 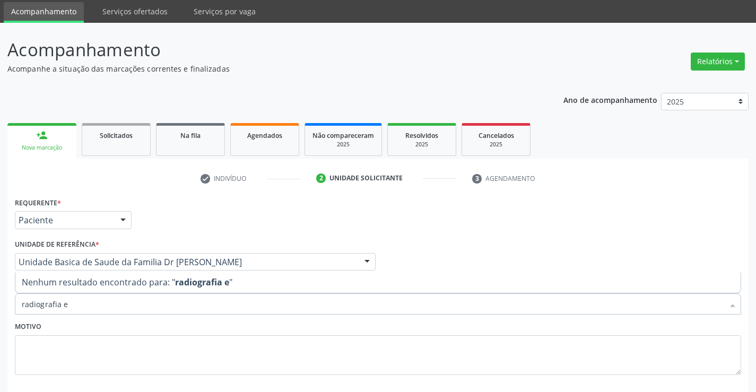 I want to click on span: Paciente, so click(x=64, y=220).